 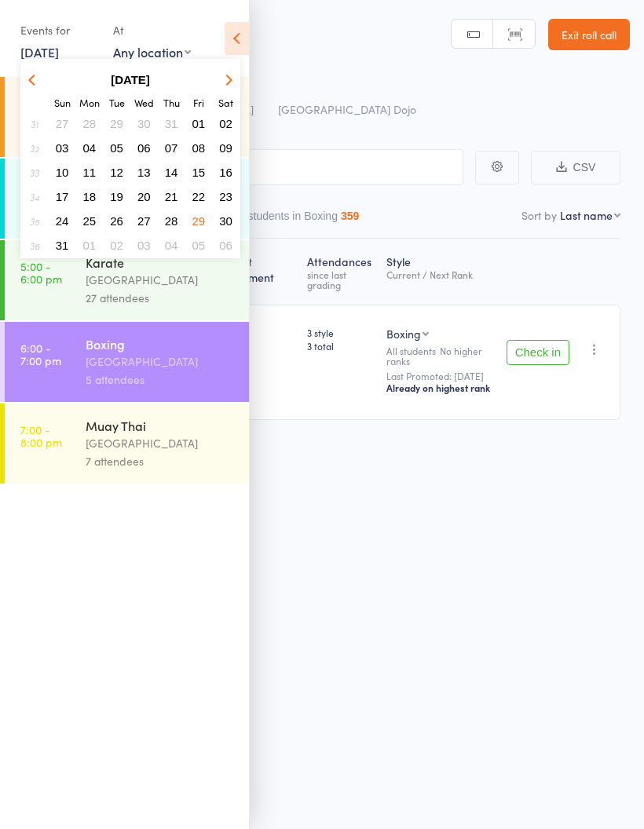 What do you see at coordinates (440, 355) in the screenshot?
I see `div: All students` at bounding box center [440, 355].